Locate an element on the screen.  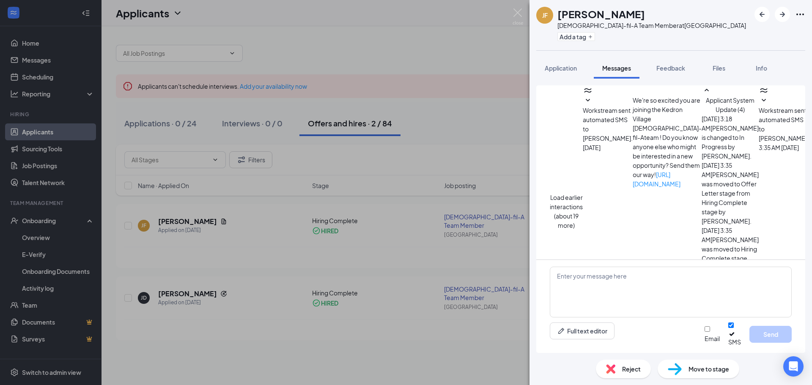
button: SmallChevronUpApplicant System Update (4) is located at coordinates (730, 100).